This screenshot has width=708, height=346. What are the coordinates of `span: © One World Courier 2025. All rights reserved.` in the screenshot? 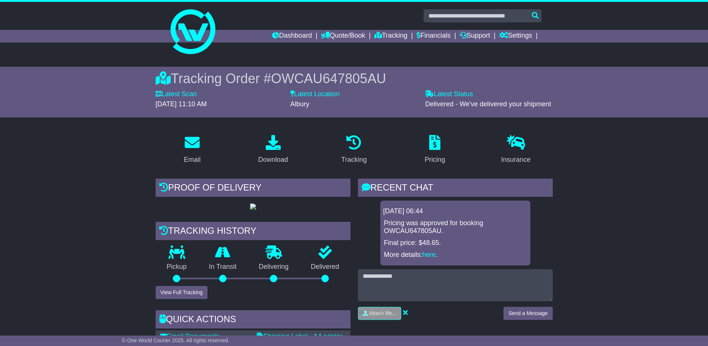 It's located at (175, 341).